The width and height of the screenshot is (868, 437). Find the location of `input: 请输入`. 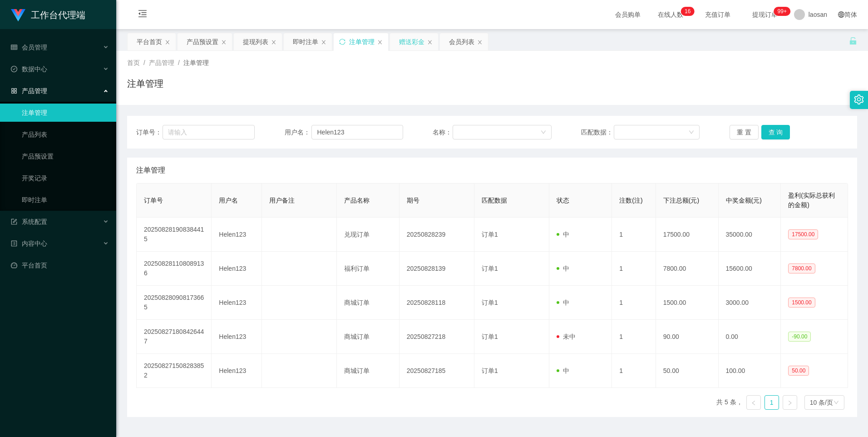

input: 请输入 is located at coordinates (209, 132).